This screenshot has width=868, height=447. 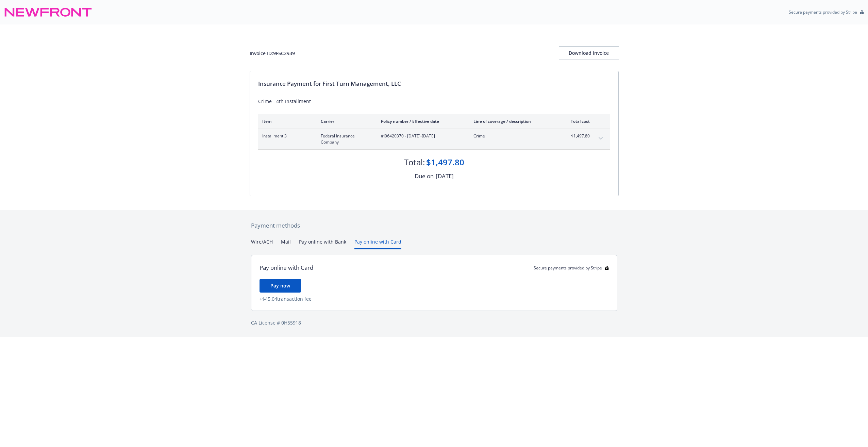 I want to click on span: Crime, so click(x=513, y=136).